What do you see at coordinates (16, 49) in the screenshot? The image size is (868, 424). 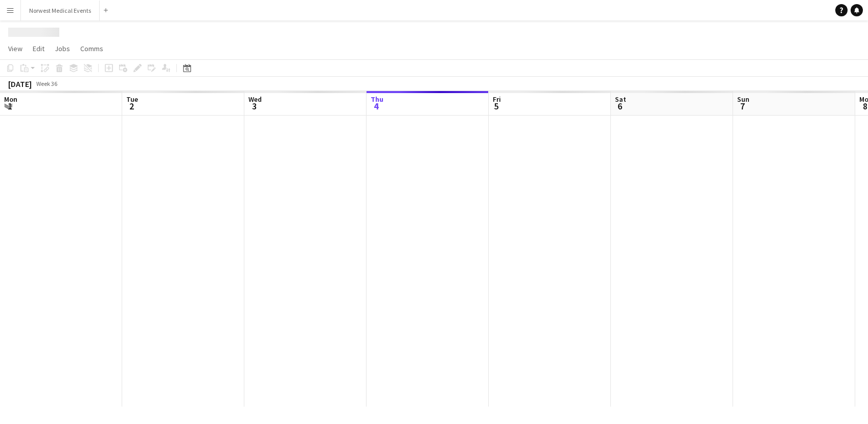 I see `a: View` at bounding box center [16, 49].